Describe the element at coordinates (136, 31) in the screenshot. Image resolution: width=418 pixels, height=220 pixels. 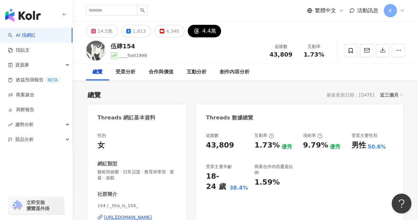
I see `button: 1,813` at that location.